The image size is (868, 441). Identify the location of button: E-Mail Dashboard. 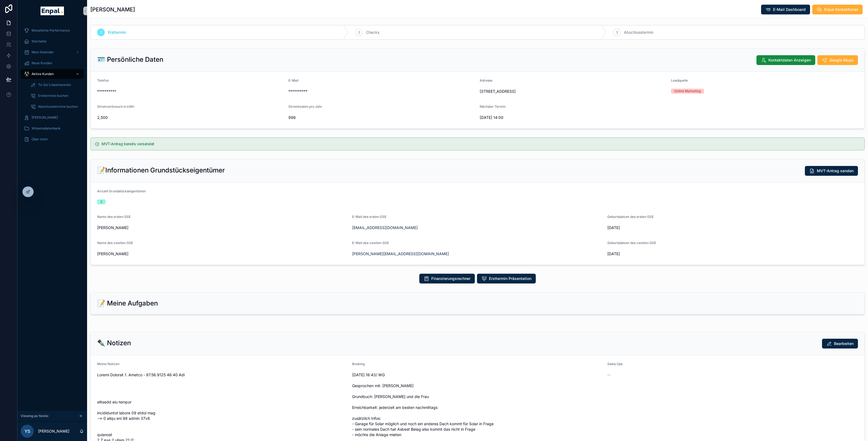
(786, 10).